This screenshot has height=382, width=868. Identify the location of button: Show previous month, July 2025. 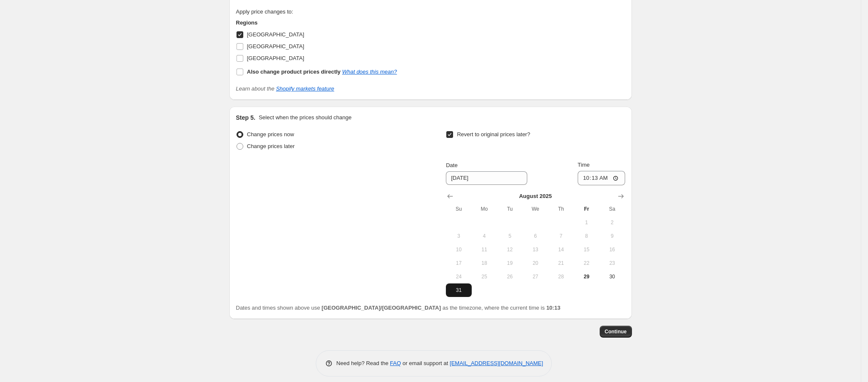
(450, 196).